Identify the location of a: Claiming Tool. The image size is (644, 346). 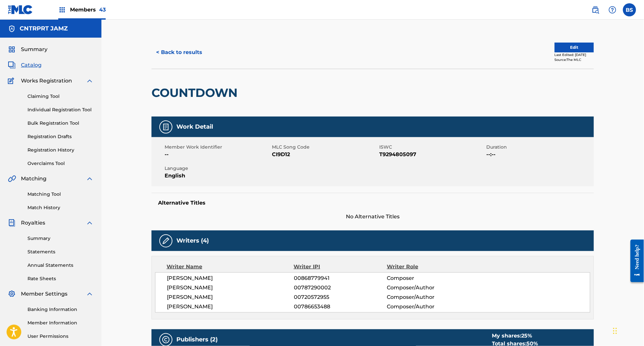
(60, 96).